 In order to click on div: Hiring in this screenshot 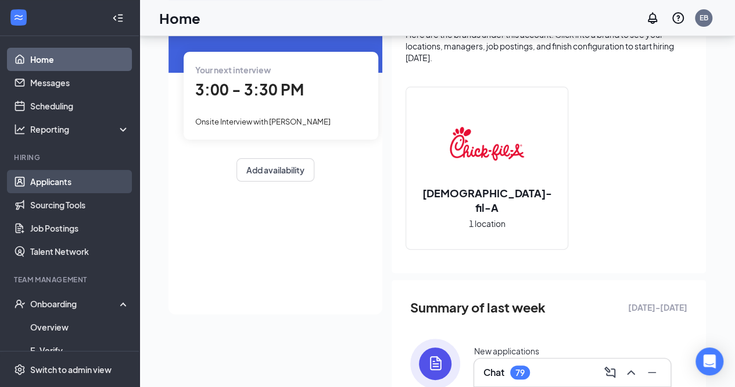, I will do `click(70, 157)`.